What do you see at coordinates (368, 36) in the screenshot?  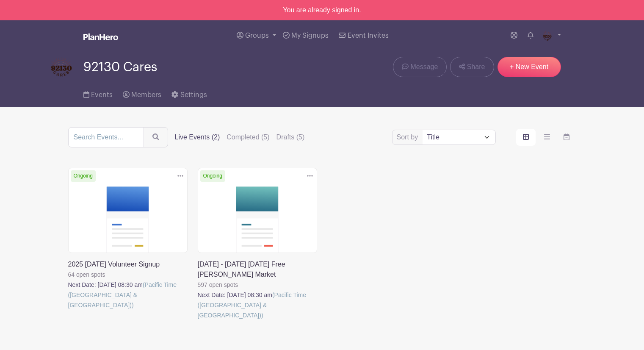 I see `span: Event Invites` at bounding box center [368, 36].